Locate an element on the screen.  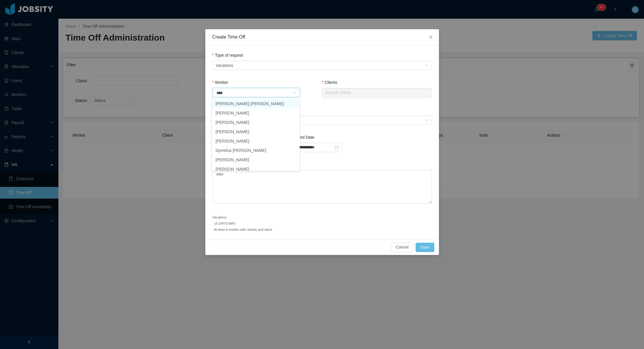
textarea: Notes is located at coordinates (322, 186).